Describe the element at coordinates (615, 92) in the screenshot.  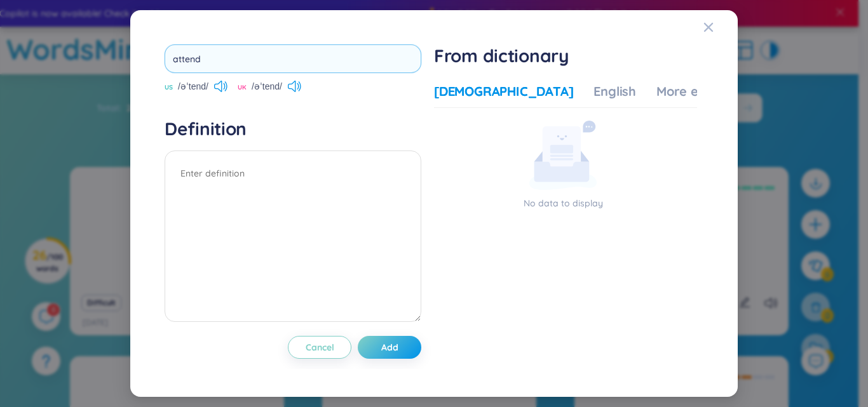
I see `div: English` at that location.